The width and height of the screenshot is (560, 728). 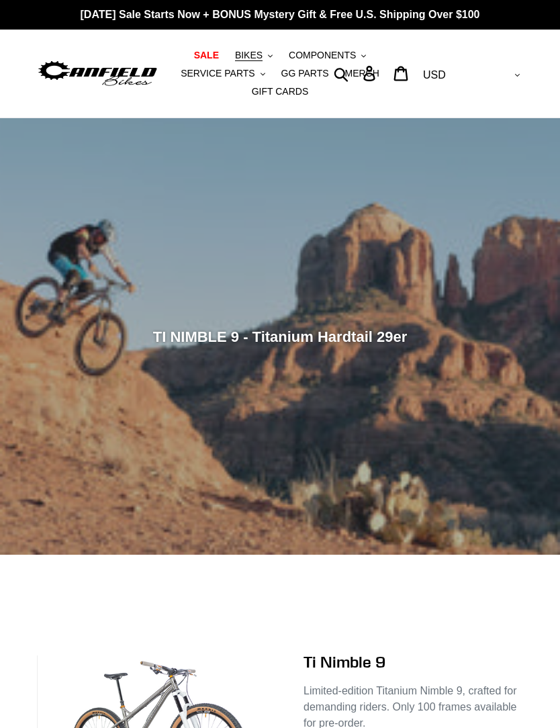 What do you see at coordinates (222, 73) in the screenshot?
I see `button: SERVICE PARTS` at bounding box center [222, 73].